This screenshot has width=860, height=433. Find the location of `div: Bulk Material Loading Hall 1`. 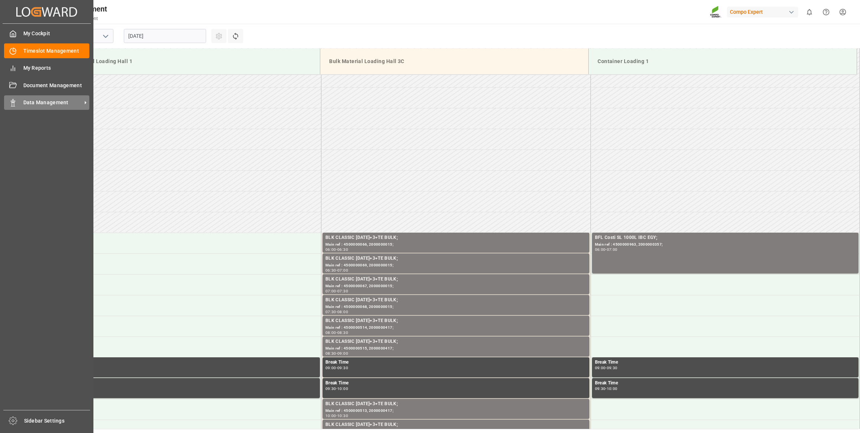

div: Bulk Material Loading Hall 1 is located at coordinates (186, 61).